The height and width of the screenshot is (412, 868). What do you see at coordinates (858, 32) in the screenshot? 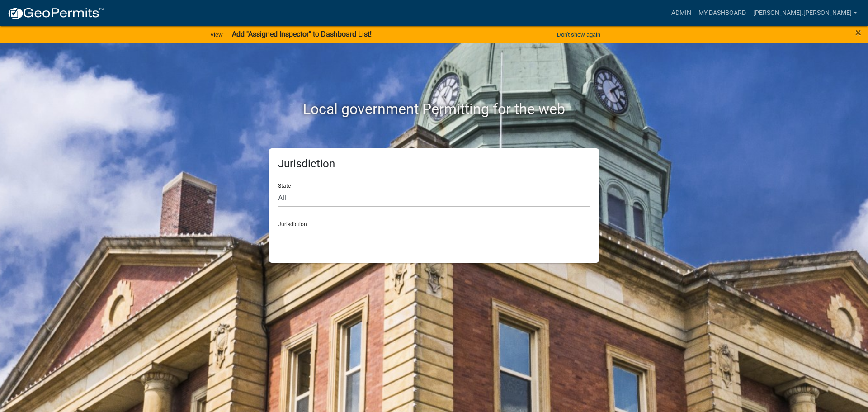
I see `button: Close` at bounding box center [858, 32].